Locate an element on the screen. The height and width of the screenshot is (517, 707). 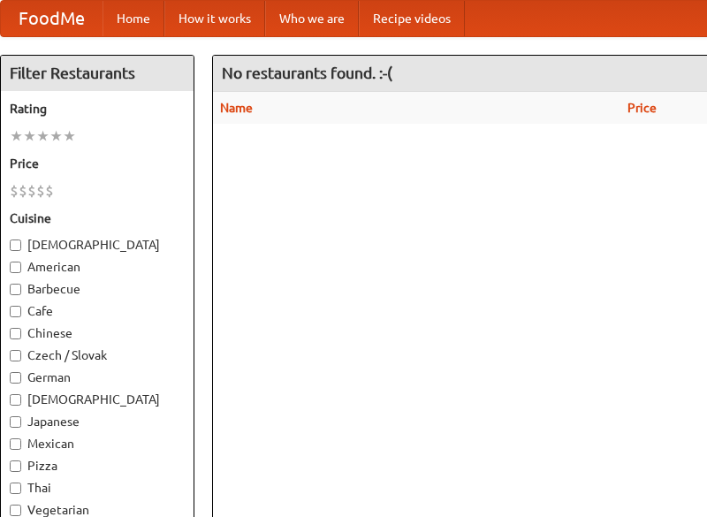
ng-pluralize: No restaurants found. :-( is located at coordinates (307, 72).